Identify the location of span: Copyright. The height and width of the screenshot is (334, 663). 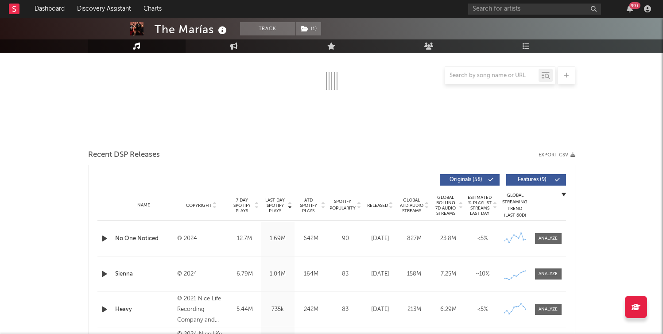
(199, 206).